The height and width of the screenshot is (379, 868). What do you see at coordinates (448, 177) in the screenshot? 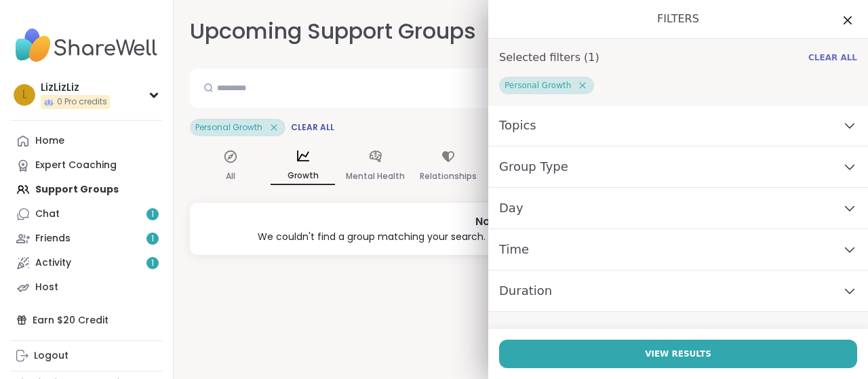
I see `p: Relationships` at bounding box center [448, 177].